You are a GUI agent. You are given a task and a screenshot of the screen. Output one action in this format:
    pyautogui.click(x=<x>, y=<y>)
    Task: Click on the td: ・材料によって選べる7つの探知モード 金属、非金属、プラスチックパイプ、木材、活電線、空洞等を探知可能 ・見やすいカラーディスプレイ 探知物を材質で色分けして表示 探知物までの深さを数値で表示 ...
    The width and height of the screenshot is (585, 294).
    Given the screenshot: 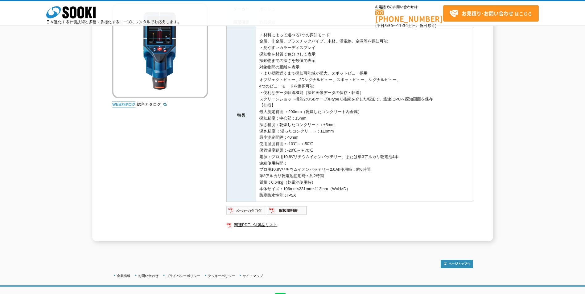 What is the action you would take?
    pyautogui.click(x=364, y=115)
    